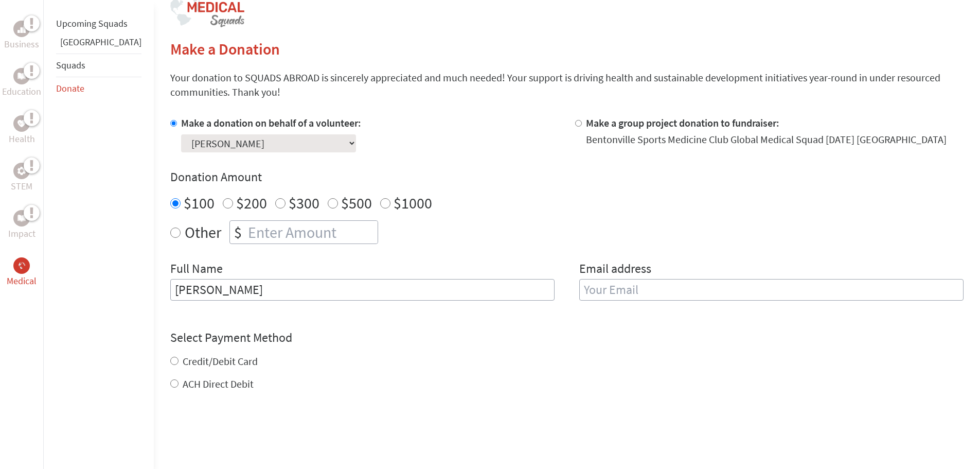 The height and width of the screenshot is (469, 980). I want to click on label: Full Name, so click(196, 270).